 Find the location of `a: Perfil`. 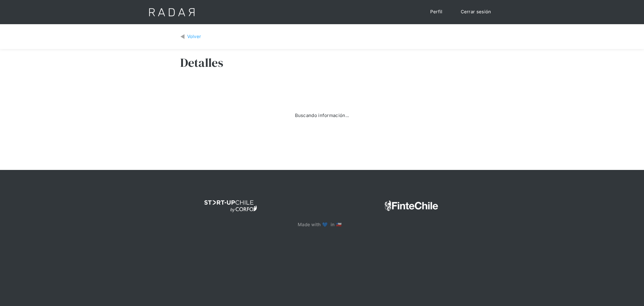

a: Perfil is located at coordinates (436, 12).